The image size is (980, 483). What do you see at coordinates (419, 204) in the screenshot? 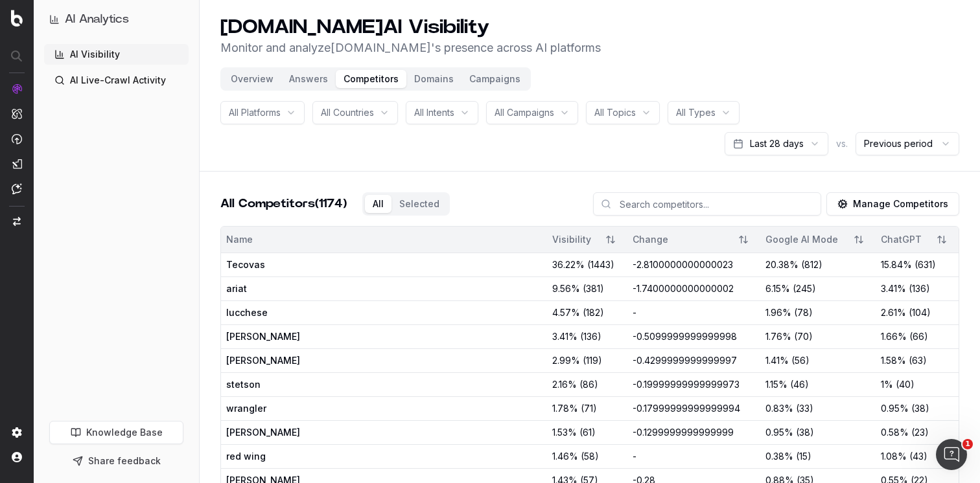
I see `button: Selected` at bounding box center [419, 204].